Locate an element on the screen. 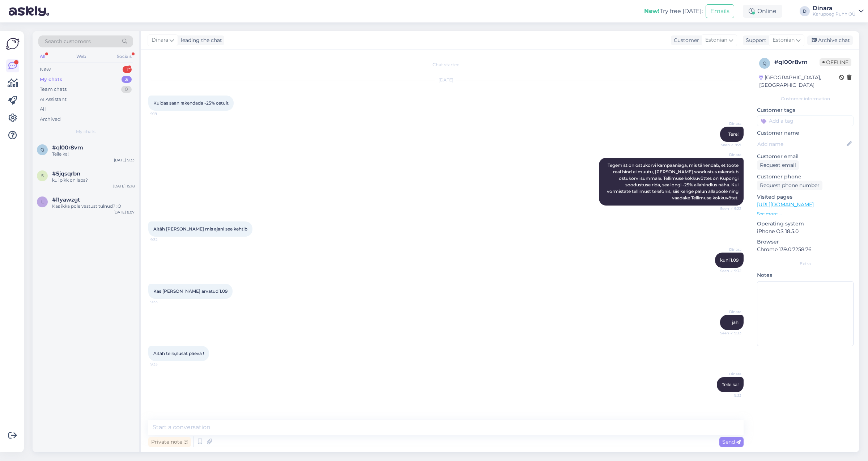  div: leading the chat is located at coordinates (201, 40).